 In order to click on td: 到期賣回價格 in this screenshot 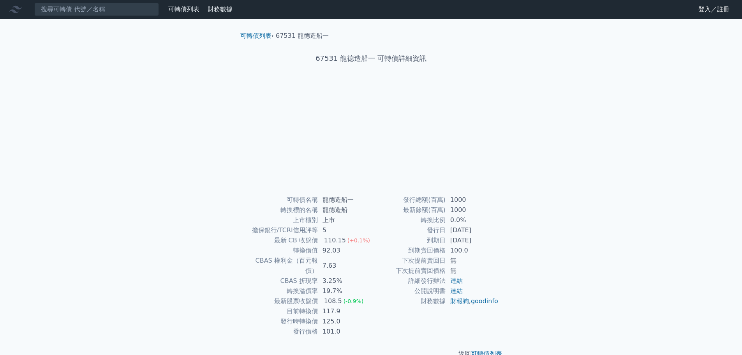, I will do `click(408, 251)`.